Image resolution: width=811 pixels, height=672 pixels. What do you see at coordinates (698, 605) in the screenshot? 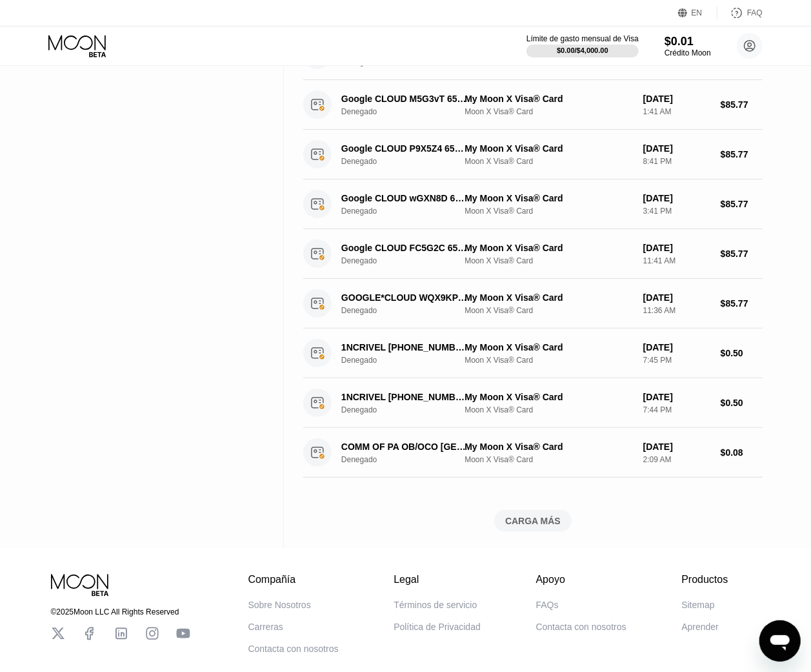
I see `div: Sitemap` at bounding box center [698, 605].